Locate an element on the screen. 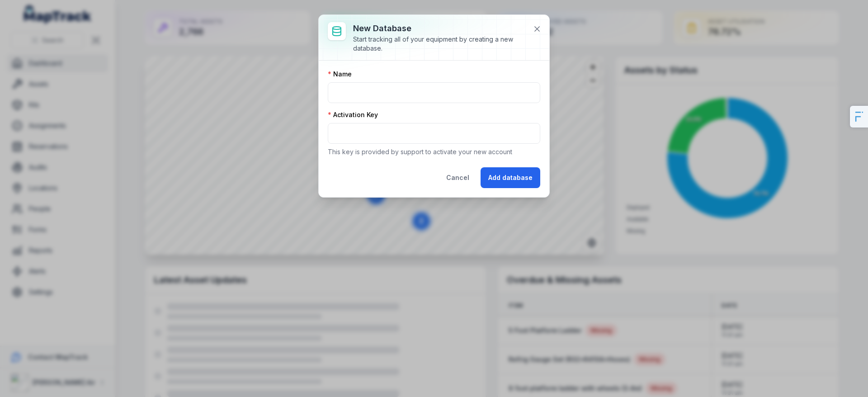 The image size is (868, 397). label: Name is located at coordinates (340, 74).